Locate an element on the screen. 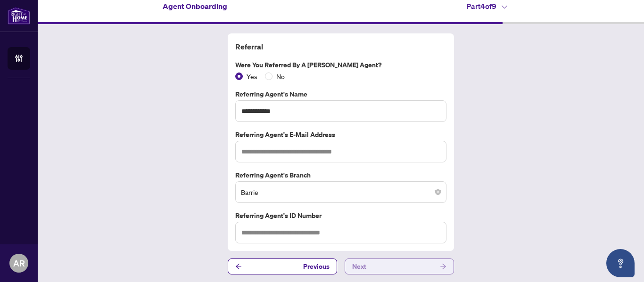  button: Next is located at coordinates (399, 267).